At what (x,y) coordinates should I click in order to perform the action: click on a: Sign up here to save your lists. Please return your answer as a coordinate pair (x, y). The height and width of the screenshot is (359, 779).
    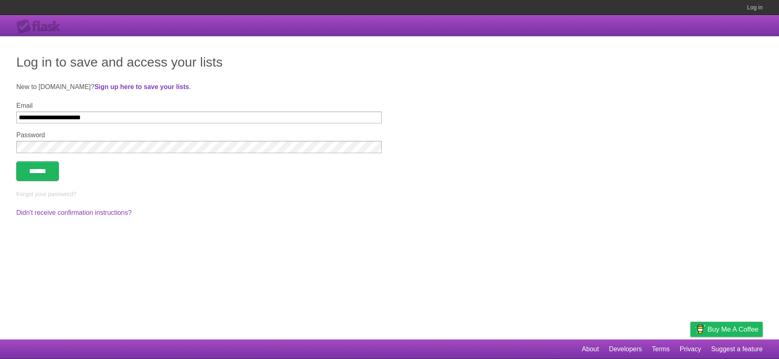
    Looking at the image, I should click on (142, 87).